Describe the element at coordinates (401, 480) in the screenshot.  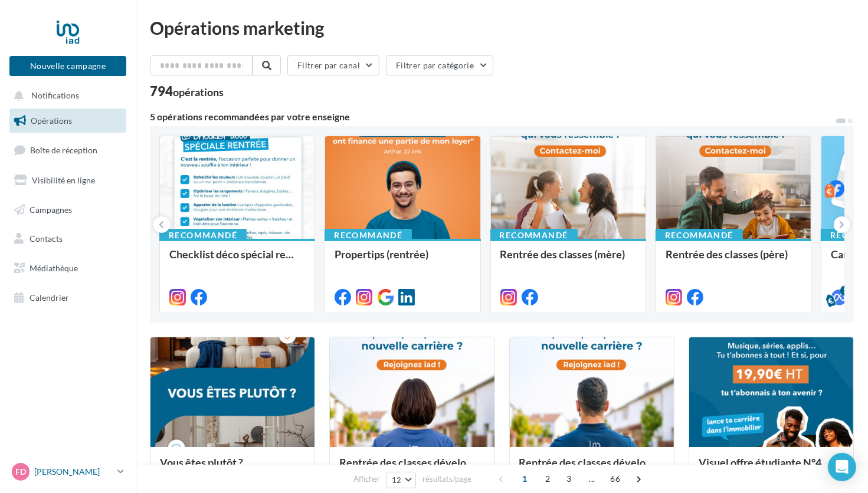
I see `button: 12` at that location.